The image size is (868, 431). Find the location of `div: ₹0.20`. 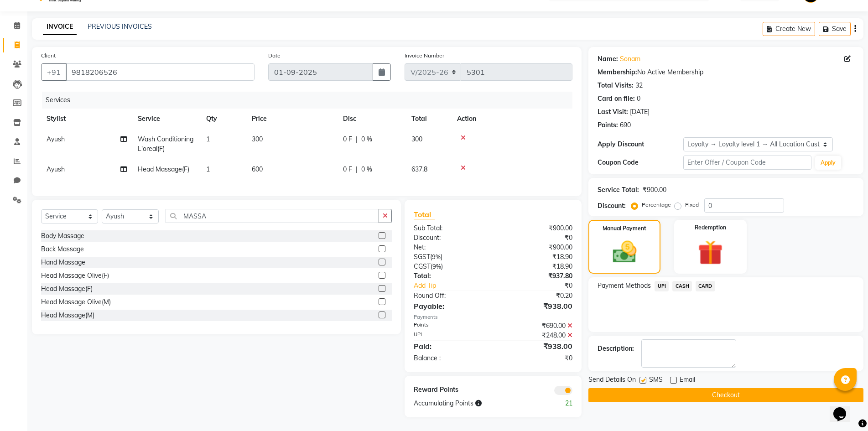

div: ₹0.20 is located at coordinates (536, 295).